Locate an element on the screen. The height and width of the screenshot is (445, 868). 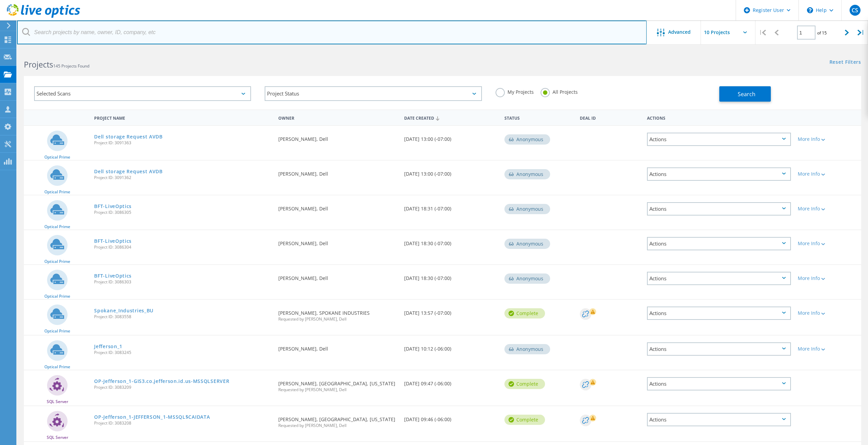
a: OP-Jefferson_1-GIS3.co.jefferson.id.us-MSSQLSERVER is located at coordinates (162, 382).